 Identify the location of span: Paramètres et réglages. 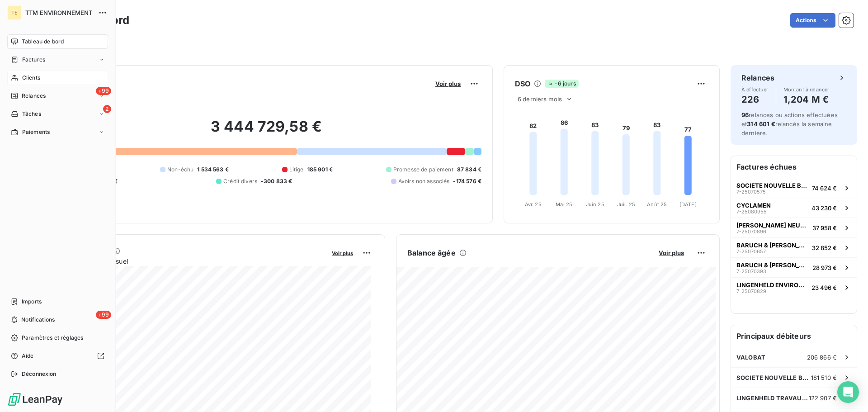
(53, 338).